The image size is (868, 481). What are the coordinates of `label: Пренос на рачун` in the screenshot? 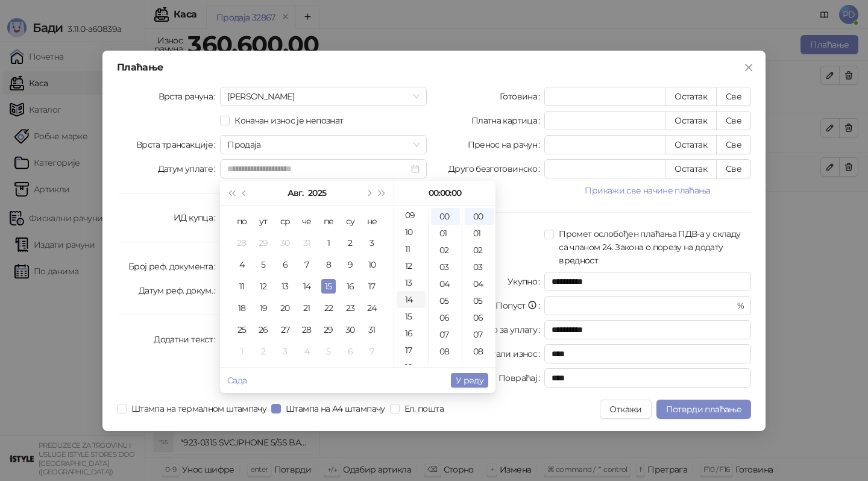 It's located at (506, 145).